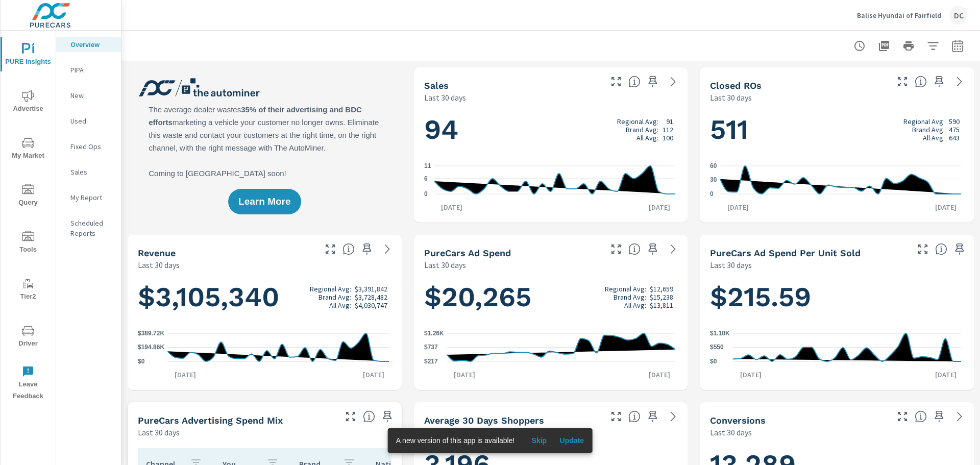 The height and width of the screenshot is (465, 980). What do you see at coordinates (431, 361) in the screenshot?
I see `text: $217` at bounding box center [431, 361].